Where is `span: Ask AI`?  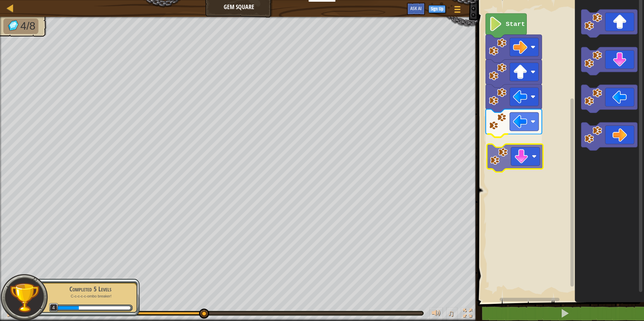
span: Ask AI is located at coordinates (416, 8).